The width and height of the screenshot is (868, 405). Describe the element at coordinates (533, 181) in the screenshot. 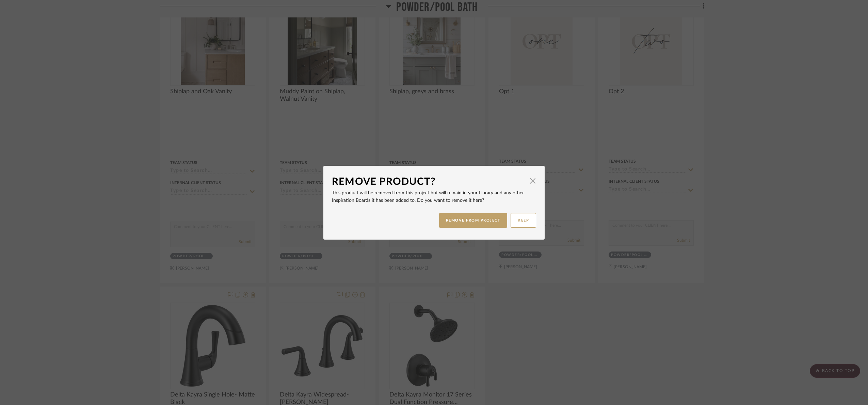

I see `button: Close` at that location.